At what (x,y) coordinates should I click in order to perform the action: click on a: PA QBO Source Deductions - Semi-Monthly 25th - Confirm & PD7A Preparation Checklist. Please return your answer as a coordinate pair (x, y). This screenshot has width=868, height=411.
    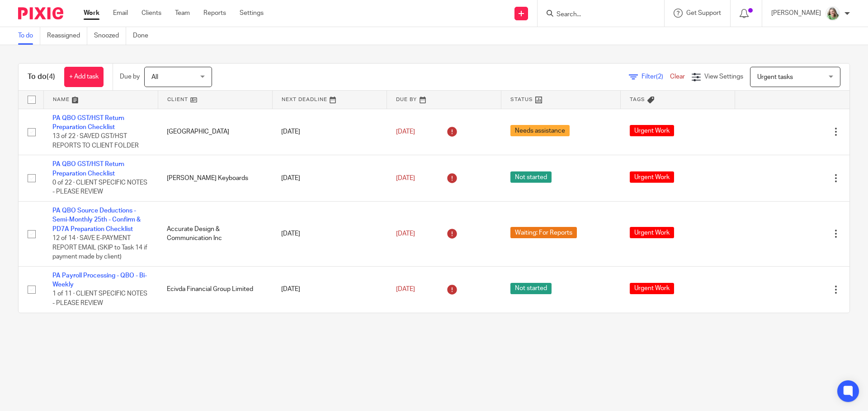
    Looking at the image, I should click on (96, 220).